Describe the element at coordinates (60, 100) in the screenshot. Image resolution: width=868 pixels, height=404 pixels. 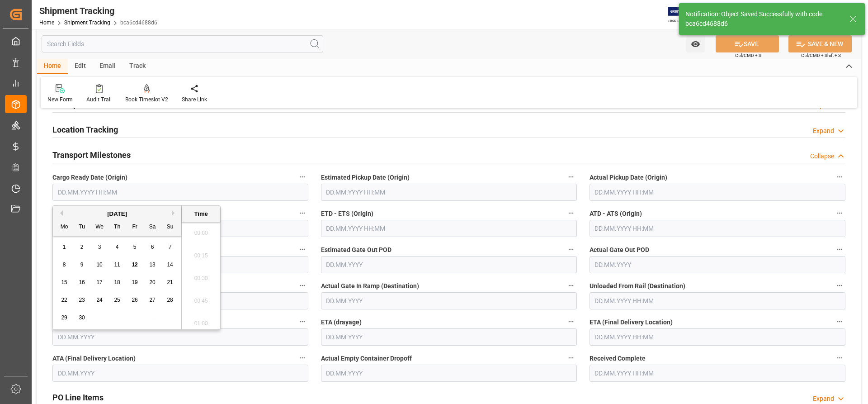
I see `div: New Form` at that location.